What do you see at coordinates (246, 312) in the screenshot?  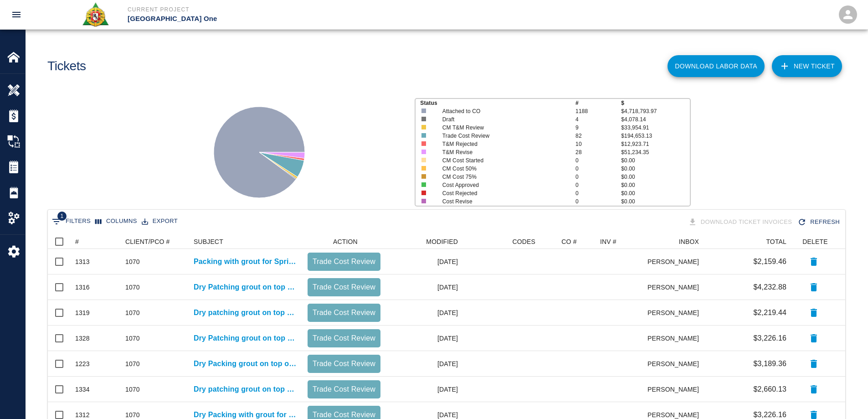 I see `a: Dry patching grout on top of beams Column line E12/EH` at bounding box center [246, 312].